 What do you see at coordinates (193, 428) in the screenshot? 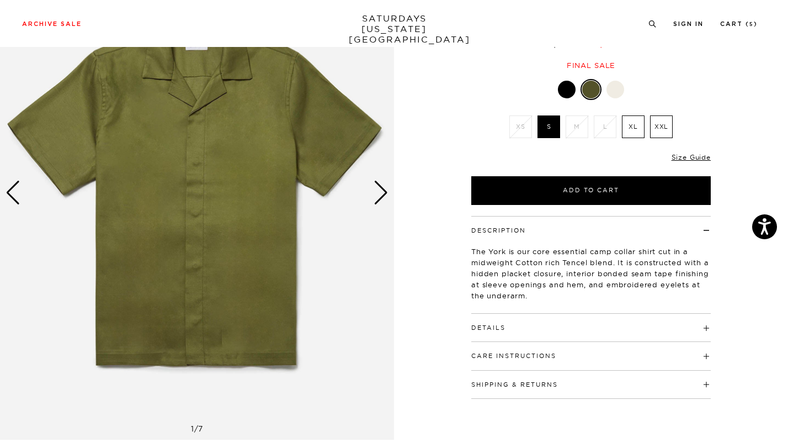
I see `span: 1` at bounding box center [193, 428].